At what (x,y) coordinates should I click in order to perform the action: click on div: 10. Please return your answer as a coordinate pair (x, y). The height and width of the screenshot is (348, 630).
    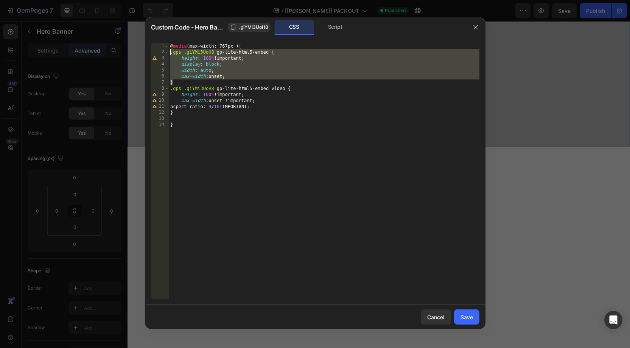
    Looking at the image, I should click on (160, 101).